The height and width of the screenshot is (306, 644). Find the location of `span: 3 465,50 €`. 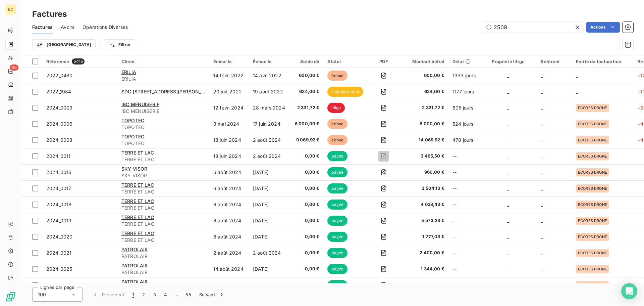

span: 3 465,50 € is located at coordinates (425, 156).